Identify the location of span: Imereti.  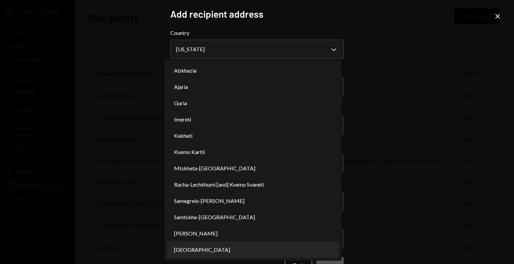
(182, 120).